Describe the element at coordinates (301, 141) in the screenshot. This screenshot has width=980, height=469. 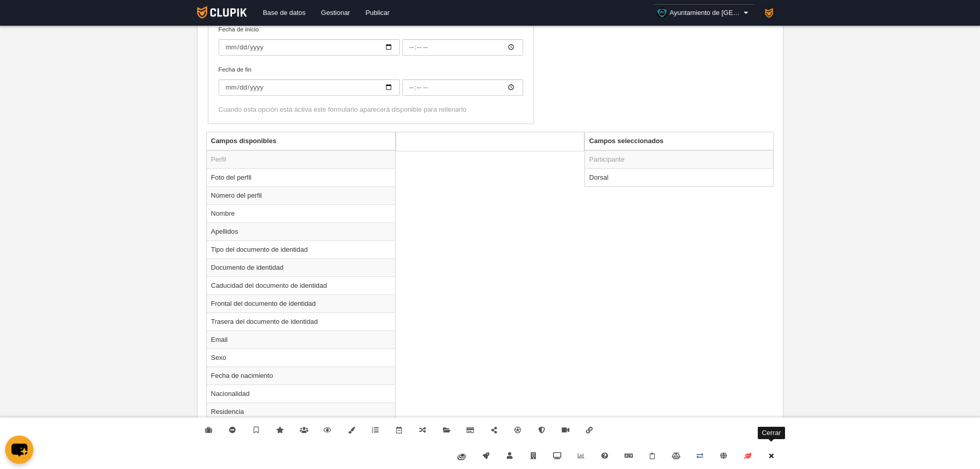
I see `th: Campos disponibles` at that location.